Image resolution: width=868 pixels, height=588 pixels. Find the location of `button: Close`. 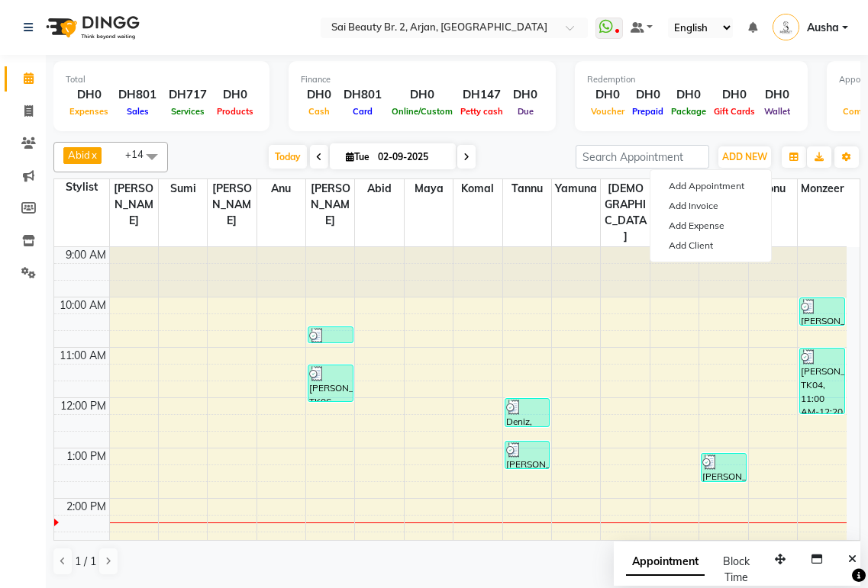

button: Close is located at coordinates (852, 560).